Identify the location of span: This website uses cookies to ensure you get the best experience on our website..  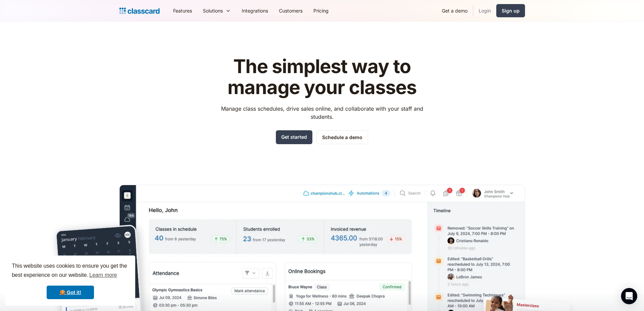
(70, 271).